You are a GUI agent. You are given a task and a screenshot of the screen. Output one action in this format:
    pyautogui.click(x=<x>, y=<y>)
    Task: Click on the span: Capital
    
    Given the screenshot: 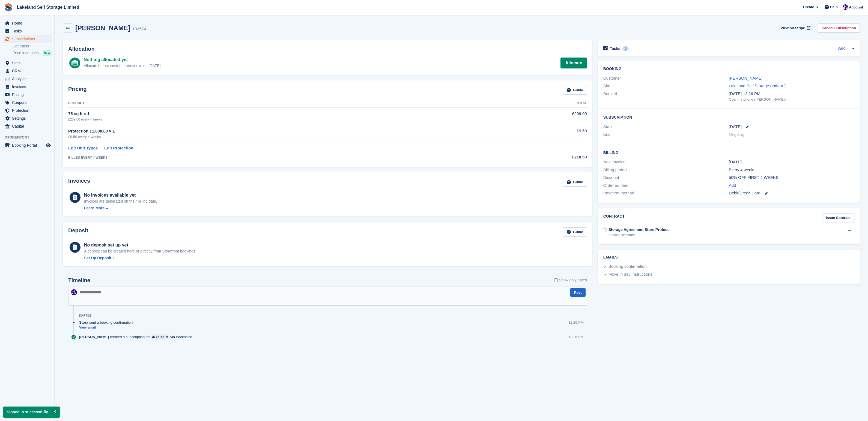 What is the action you would take?
    pyautogui.click(x=28, y=127)
    